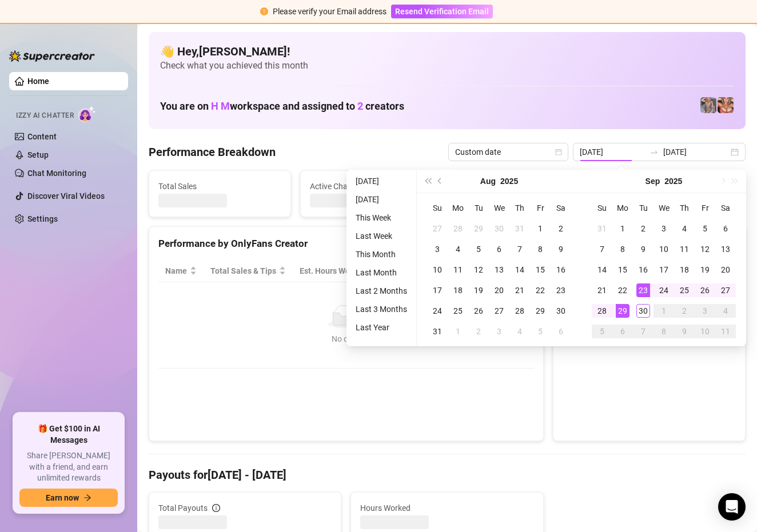 The image size is (757, 532). I want to click on div: No data, so click(346, 339).